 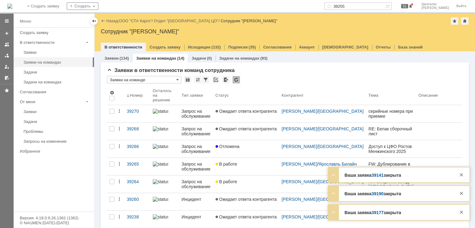 What do you see at coordinates (7, 67) in the screenshot?
I see `a: Мои заявки` at bounding box center [7, 67].